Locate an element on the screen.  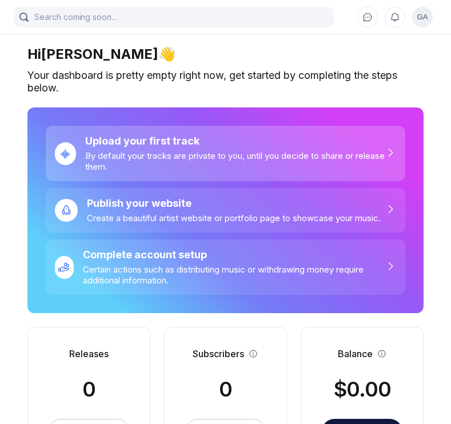
a: GA is located at coordinates (422, 17).